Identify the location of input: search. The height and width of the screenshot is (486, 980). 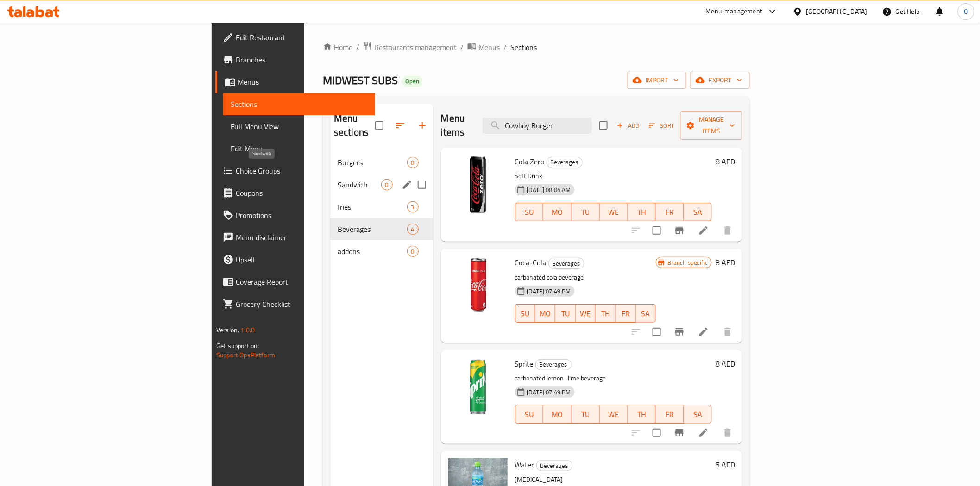
(537, 126).